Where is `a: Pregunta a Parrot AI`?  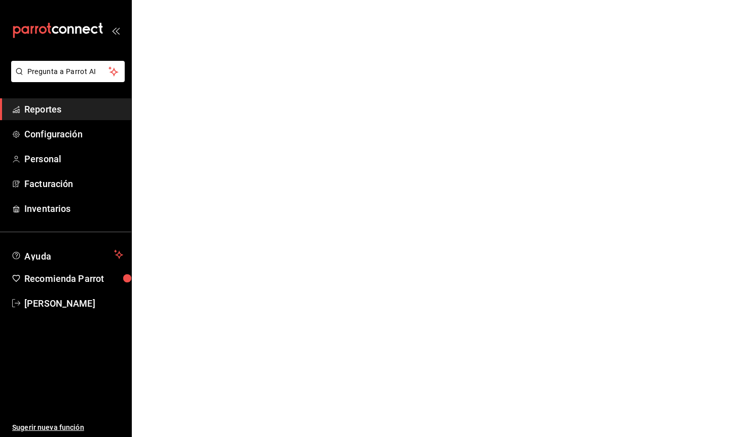
a: Pregunta a Parrot AI is located at coordinates (66, 79).